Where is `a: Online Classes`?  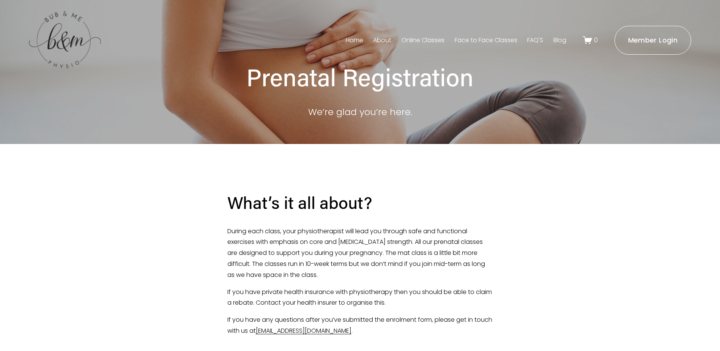
a: Online Classes is located at coordinates (423, 40).